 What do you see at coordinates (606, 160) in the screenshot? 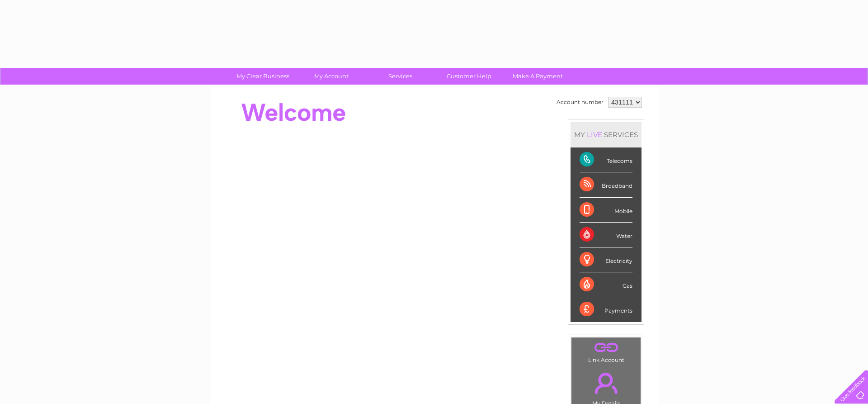
I see `div: Telecoms` at bounding box center [606, 160].